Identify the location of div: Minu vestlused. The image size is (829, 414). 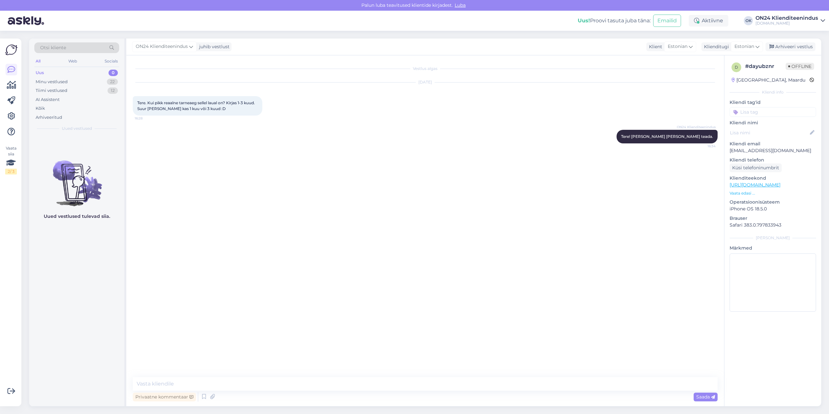
(51, 82).